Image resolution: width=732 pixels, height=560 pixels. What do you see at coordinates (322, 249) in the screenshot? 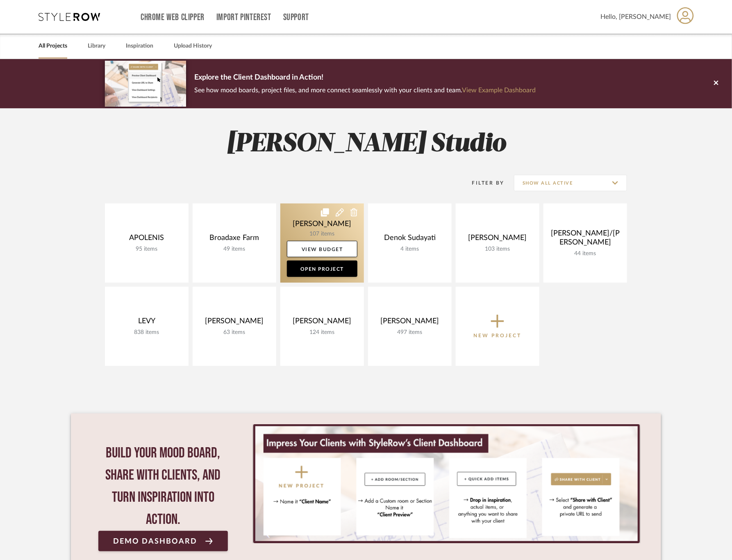
I see `a: View Budget` at bounding box center [322, 249].